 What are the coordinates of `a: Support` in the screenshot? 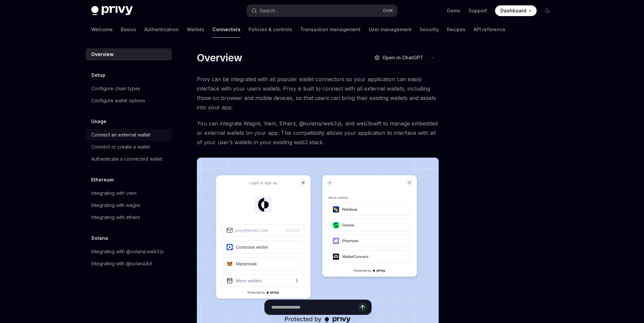 It's located at (477, 11).